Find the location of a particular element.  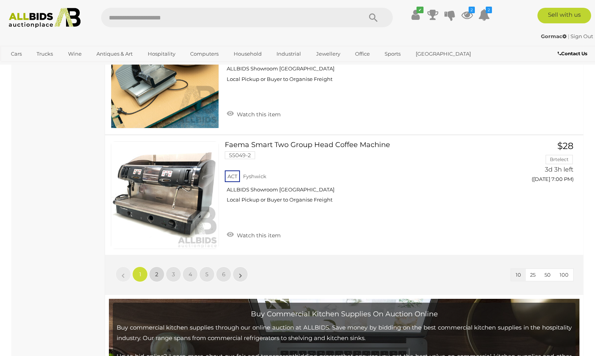

span: 100 is located at coordinates (564, 274).